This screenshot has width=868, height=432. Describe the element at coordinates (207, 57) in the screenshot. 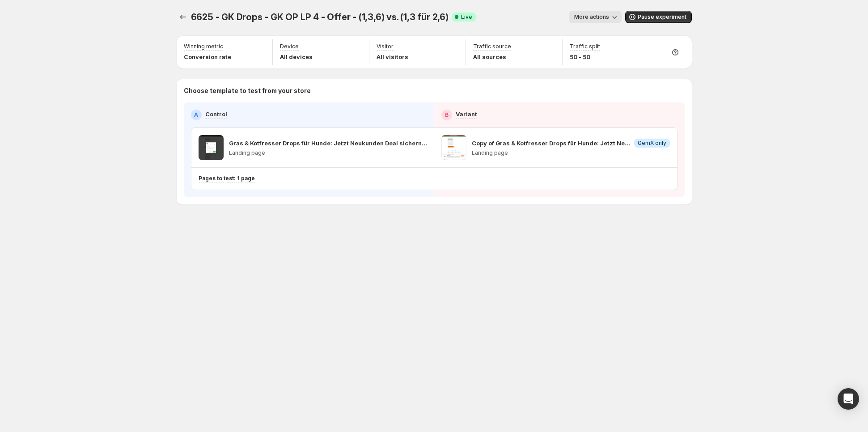

I see `p: Conversion rate` at that location.